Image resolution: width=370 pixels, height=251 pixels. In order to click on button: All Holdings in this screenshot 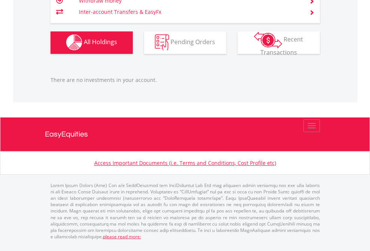, I will do `click(92, 43)`.